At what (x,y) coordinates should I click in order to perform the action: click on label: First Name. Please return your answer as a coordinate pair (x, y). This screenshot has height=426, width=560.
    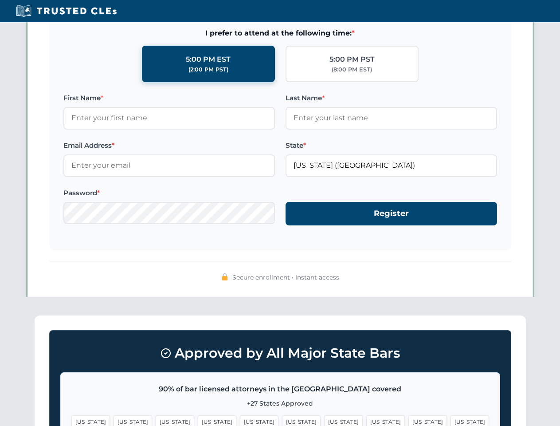
    Looking at the image, I should click on (169, 98).